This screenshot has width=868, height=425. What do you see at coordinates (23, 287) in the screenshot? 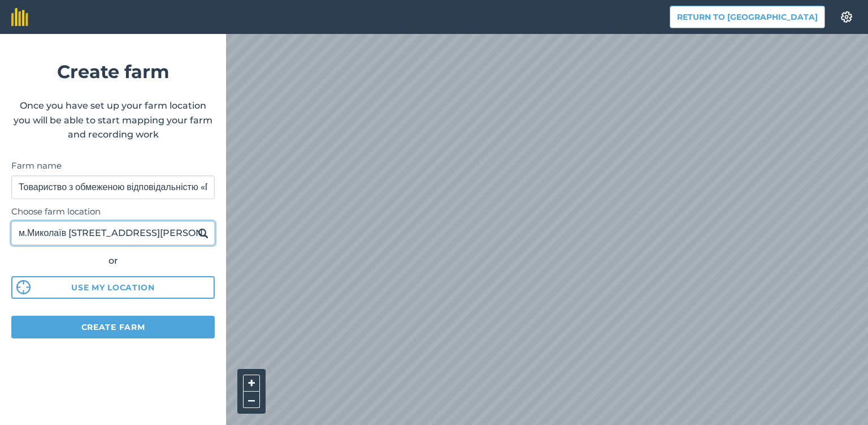
I see `img: svg%3e` at bounding box center [23, 287].